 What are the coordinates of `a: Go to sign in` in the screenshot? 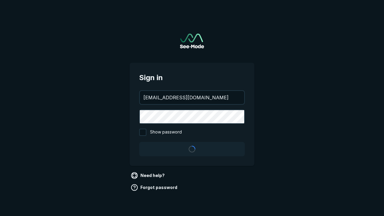 It's located at (192, 41).